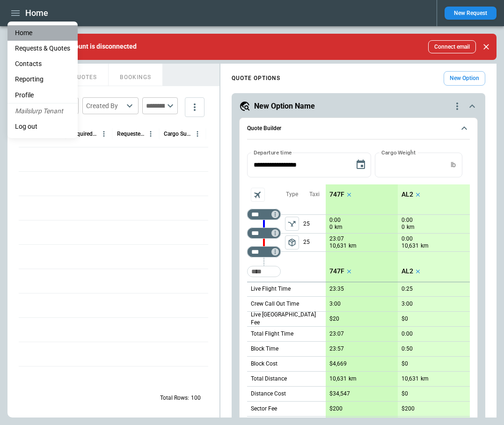 The height and width of the screenshot is (425, 504). Describe the element at coordinates (42, 79) in the screenshot. I see `li: Reporting` at that location.